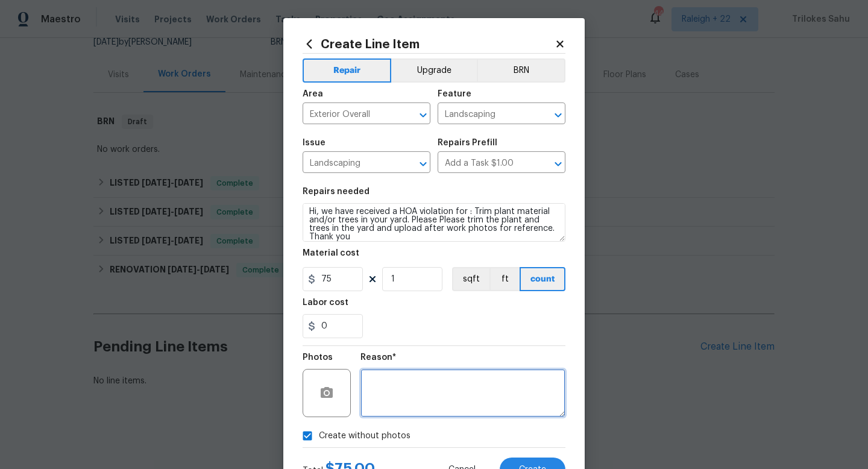  What do you see at coordinates (467, 143) in the screenshot?
I see `h5: Repairs Prefill` at bounding box center [467, 143].